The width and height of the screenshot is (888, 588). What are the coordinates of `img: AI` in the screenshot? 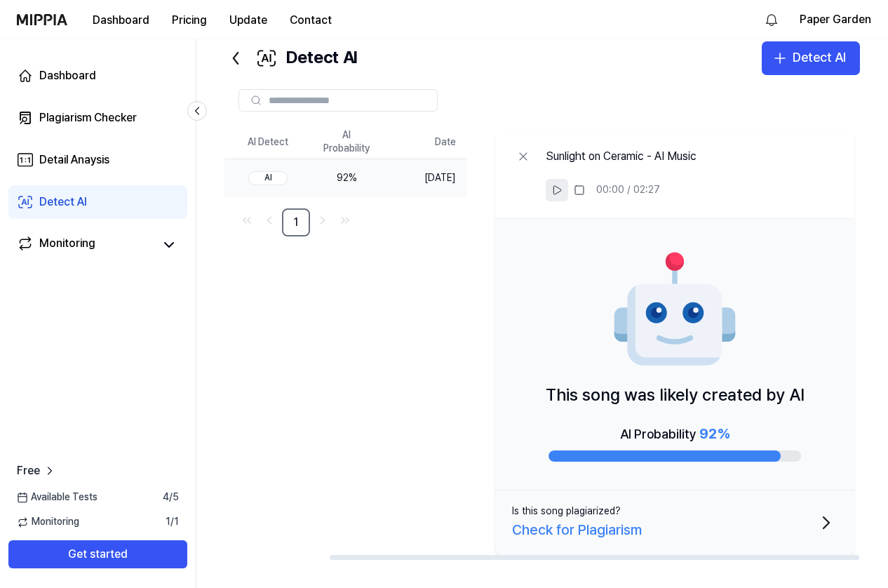 It's located at (675, 310).